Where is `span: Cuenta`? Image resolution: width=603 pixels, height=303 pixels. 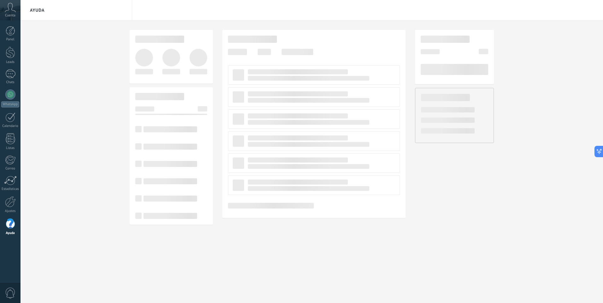 span: Cuenta is located at coordinates (10, 15).